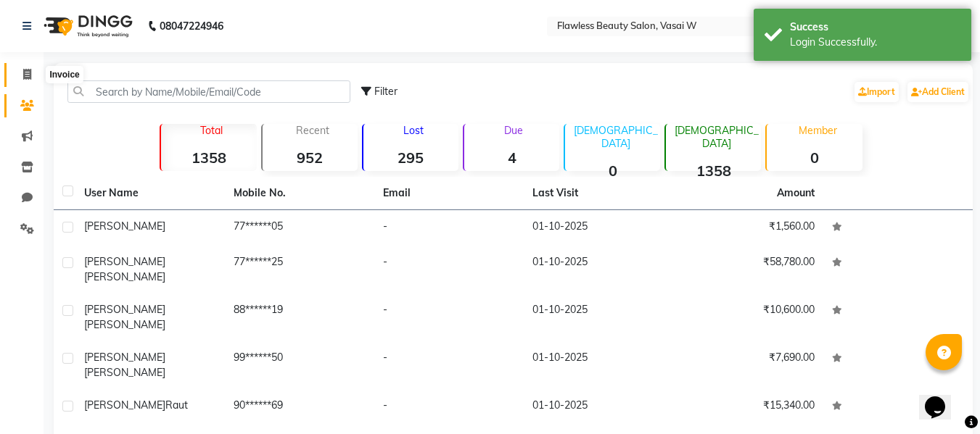 The image size is (980, 434). I want to click on th: Last Visit, so click(599, 194).